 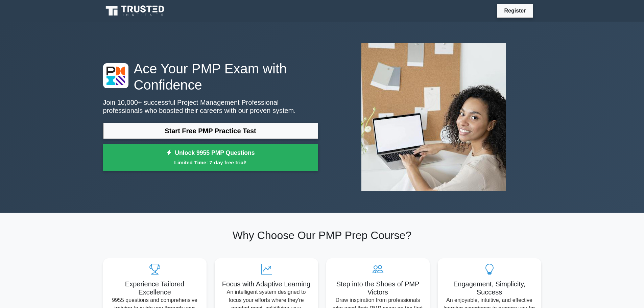 What do you see at coordinates (266, 284) in the screenshot?
I see `h5: Focus with Adaptive Learning` at bounding box center [266, 284].